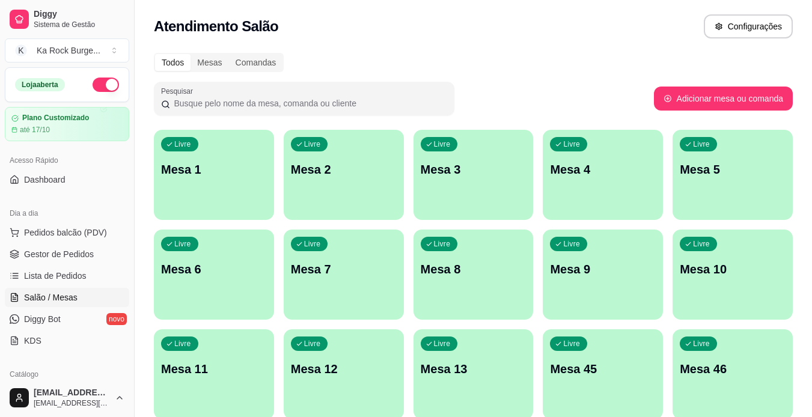  Describe the element at coordinates (21, 50) in the screenshot. I see `span: K` at that location.